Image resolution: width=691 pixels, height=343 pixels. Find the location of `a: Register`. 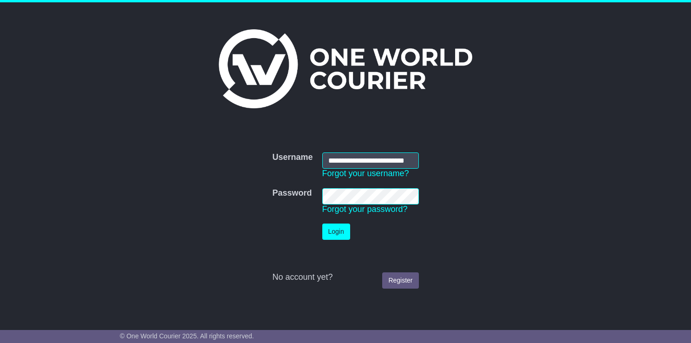

a: Register is located at coordinates (400, 280).